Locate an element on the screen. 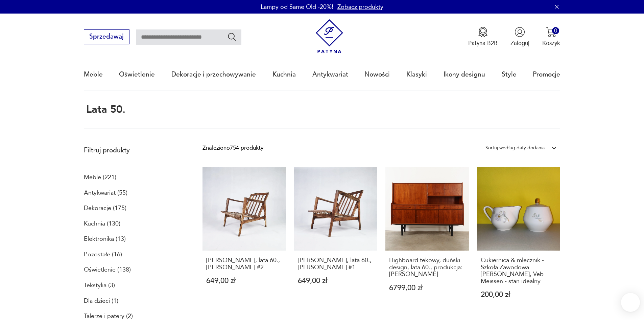 The height and width of the screenshot is (320, 644). a: Antykwariat is located at coordinates (330, 75).